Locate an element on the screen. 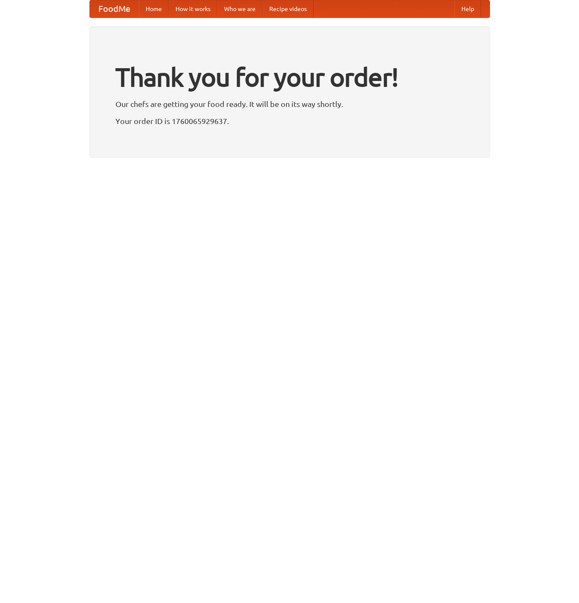 This screenshot has width=579, height=603. a: Help is located at coordinates (468, 9).